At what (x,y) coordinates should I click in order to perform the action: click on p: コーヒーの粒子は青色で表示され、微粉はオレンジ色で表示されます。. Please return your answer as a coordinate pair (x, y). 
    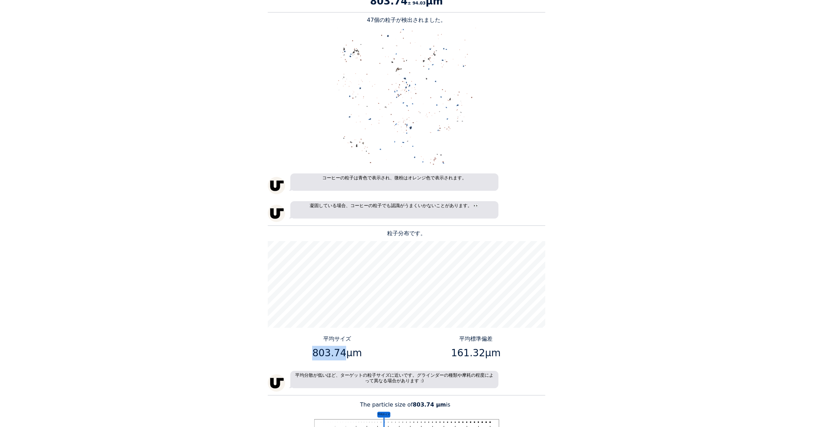
    Looking at the image, I should click on (394, 182).